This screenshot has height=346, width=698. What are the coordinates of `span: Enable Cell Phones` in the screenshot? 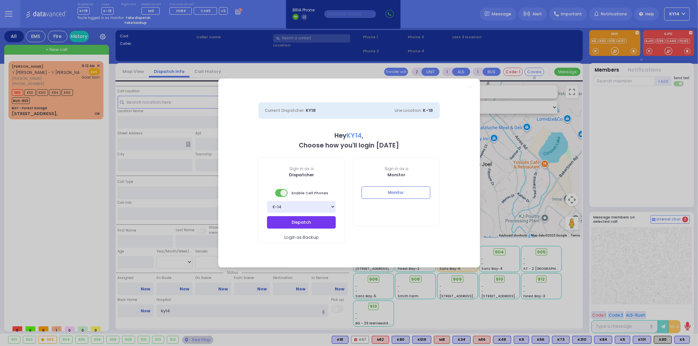 It's located at (302, 193).